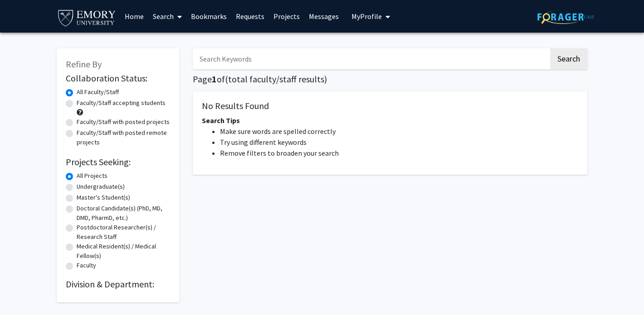 The width and height of the screenshot is (644, 315). Describe the element at coordinates (287, 16) in the screenshot. I see `a: Projects` at that location.